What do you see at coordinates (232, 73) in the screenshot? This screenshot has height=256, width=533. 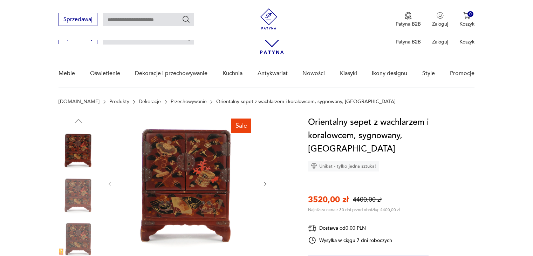 I see `a: Kuchnia` at bounding box center [232, 73].